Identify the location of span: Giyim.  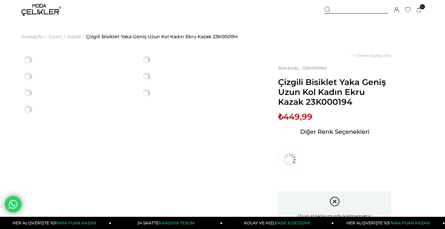
(55, 37).